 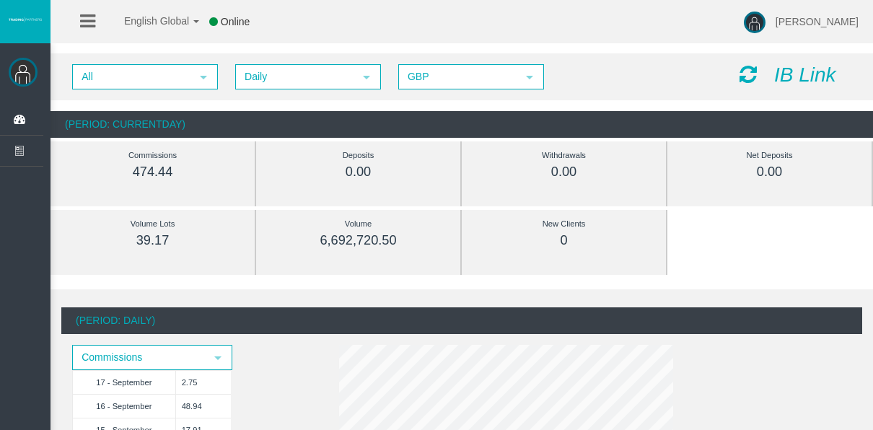 I want to click on div: 6,692,720.50, so click(x=358, y=240).